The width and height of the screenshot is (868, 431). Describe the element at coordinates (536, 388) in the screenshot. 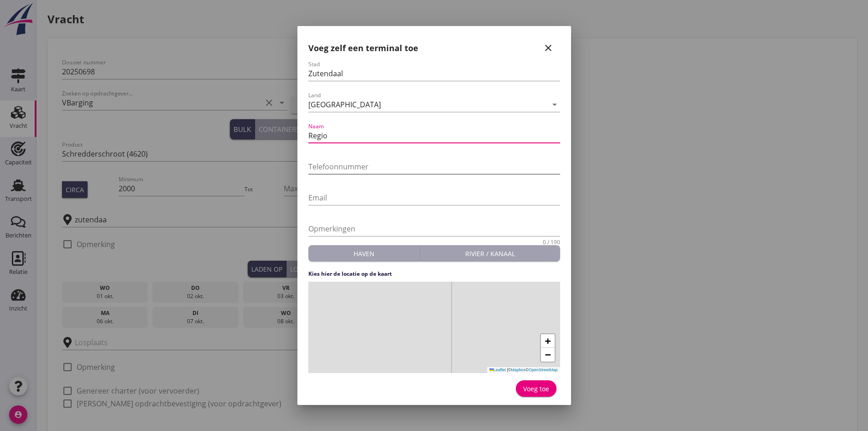

I see `div: Voeg toe` at that location.